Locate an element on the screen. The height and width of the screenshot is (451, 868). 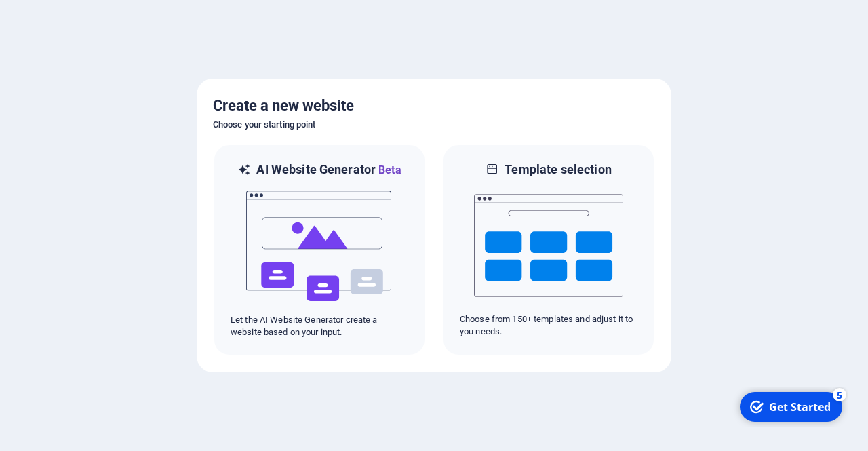
div: Get Started 5 items remaining, 0% complete is located at coordinates (59, 20).